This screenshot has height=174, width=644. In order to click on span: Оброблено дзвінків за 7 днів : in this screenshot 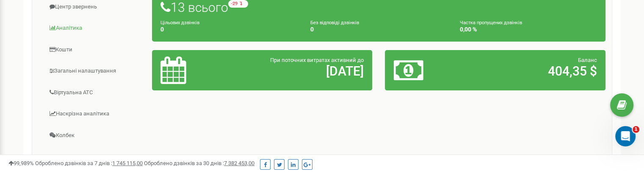, I will do `click(89, 163)`.